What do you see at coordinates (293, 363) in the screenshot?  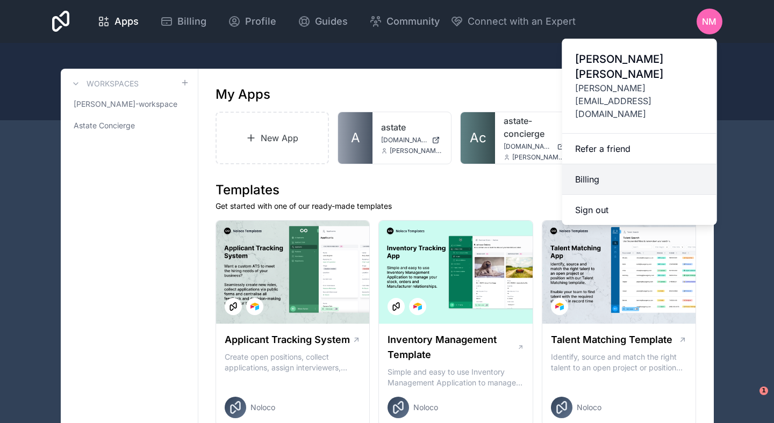 I see `p: Create open positions, collect applications, assign interviewers, centralise candidate feedback a...` at bounding box center [293, 363].